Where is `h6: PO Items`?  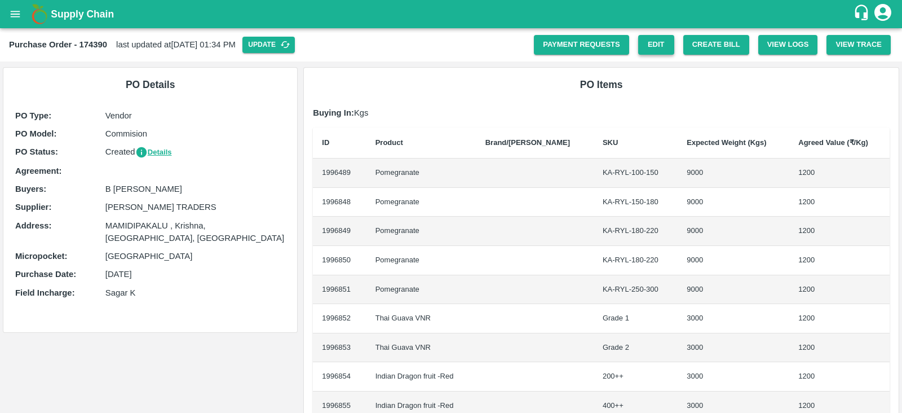 h6: PO Items is located at coordinates (601, 85).